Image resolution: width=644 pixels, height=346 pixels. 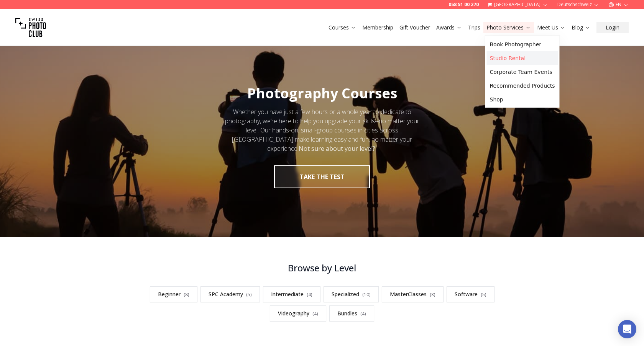 I want to click on div: Open Intercom Messenger, so click(x=627, y=329).